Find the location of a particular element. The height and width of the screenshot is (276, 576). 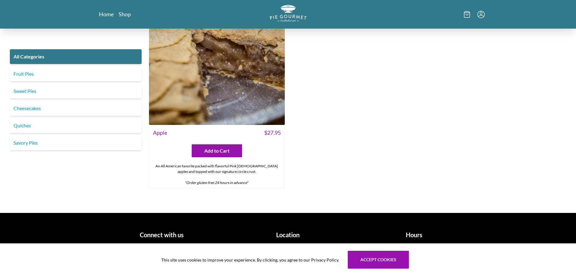

span: Apple is located at coordinates (160, 132).